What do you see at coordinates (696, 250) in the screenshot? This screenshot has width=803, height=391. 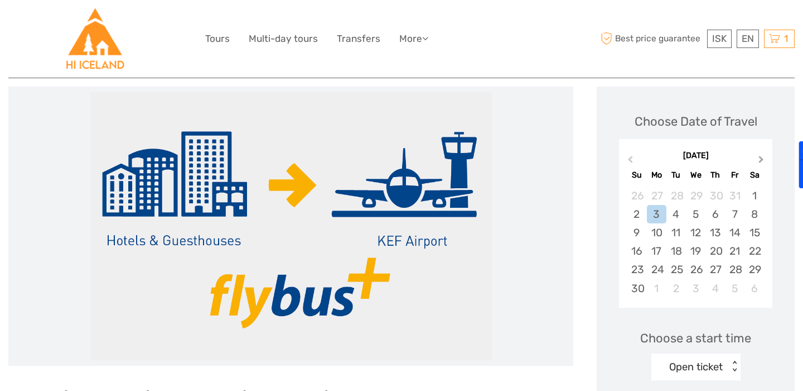 I see `div: Choose Wednesday, November 19th, 2025` at bounding box center [696, 250].